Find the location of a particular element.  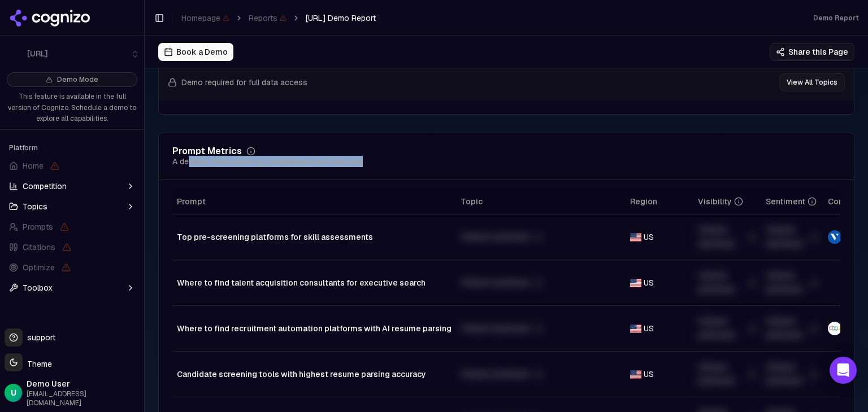

span: U is located at coordinates (13, 393).